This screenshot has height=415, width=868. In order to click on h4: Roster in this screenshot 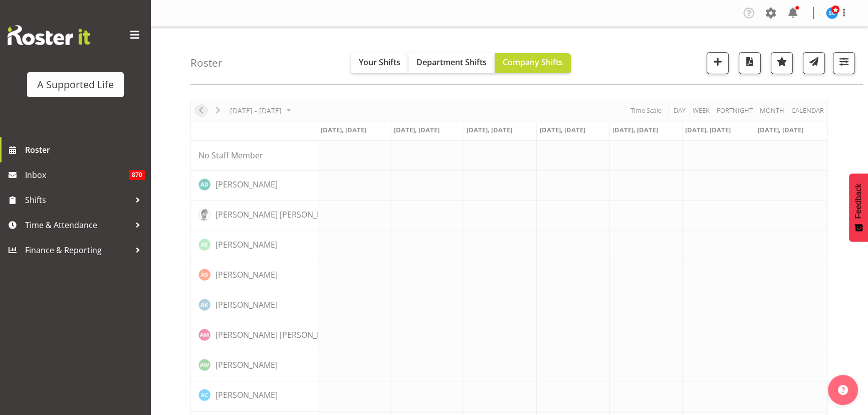, I will do `click(206, 63)`.